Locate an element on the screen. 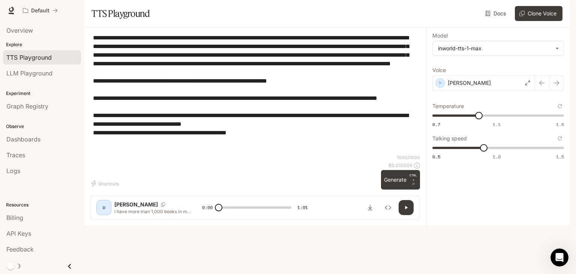 Image resolution: width=576 pixels, height=274 pixels. span: 0.7 is located at coordinates (436, 124).